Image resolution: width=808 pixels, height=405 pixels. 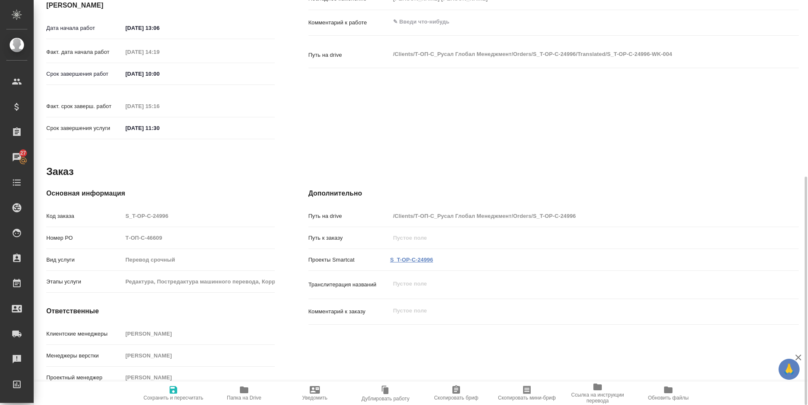 What do you see at coordinates (60, 172) in the screenshot?
I see `h2: Заказ` at bounding box center [60, 172].